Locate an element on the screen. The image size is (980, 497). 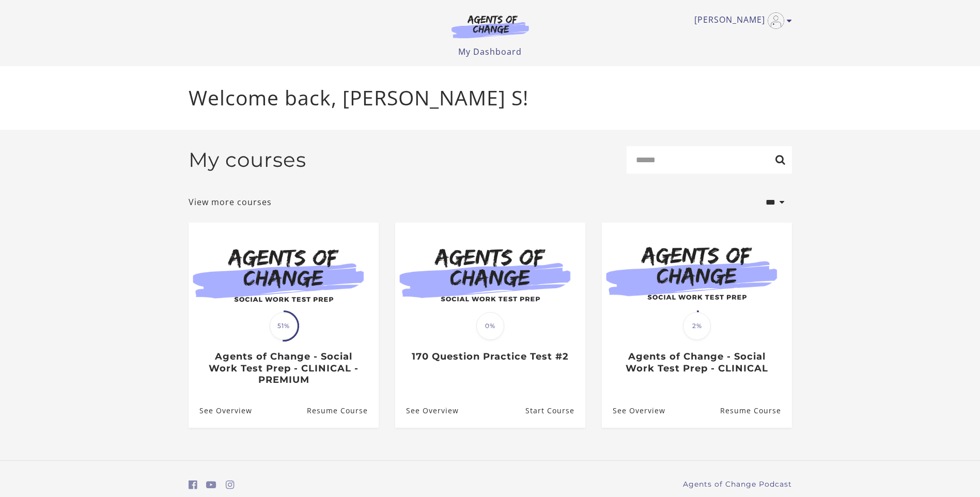
h3: 170 Question Practice Test #2 is located at coordinates (489, 356).